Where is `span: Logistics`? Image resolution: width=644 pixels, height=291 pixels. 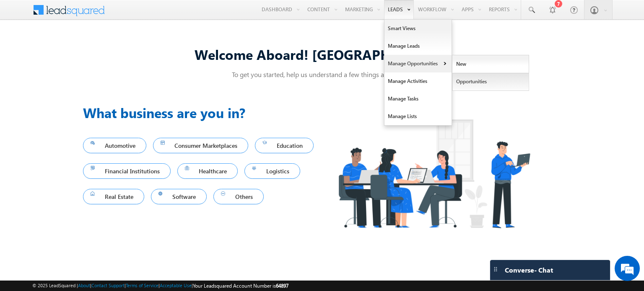
span: Logistics is located at coordinates (272, 171).